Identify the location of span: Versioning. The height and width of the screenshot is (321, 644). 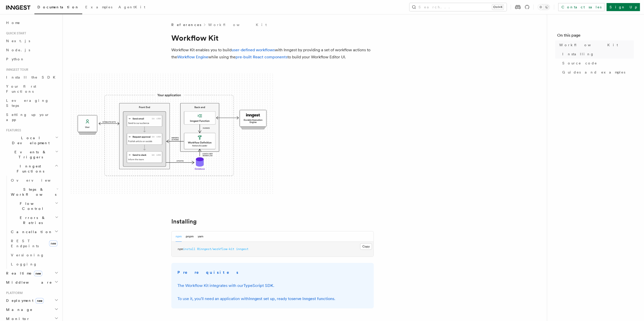
(27, 255).